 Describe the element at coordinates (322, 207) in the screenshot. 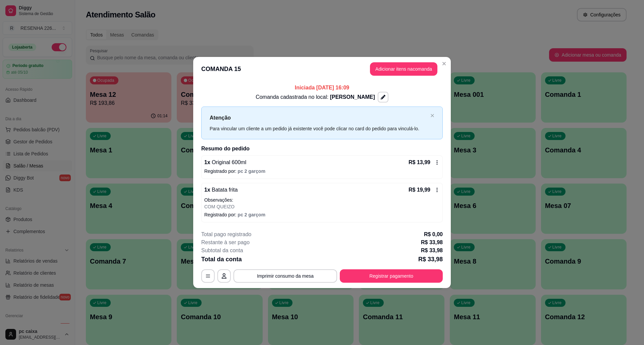

I see `p: COM QUEIZO` at that location.